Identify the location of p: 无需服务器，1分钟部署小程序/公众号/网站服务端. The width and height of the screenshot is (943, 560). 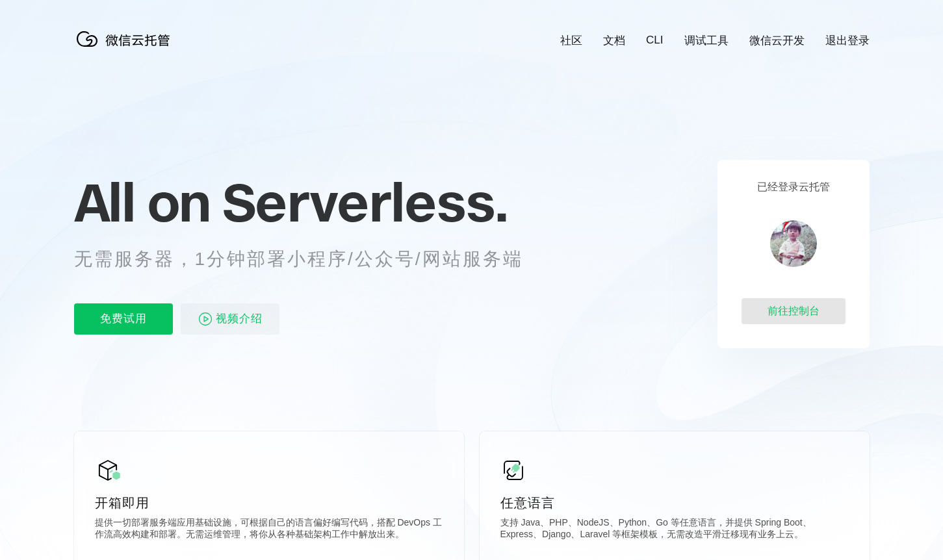
(310, 259).